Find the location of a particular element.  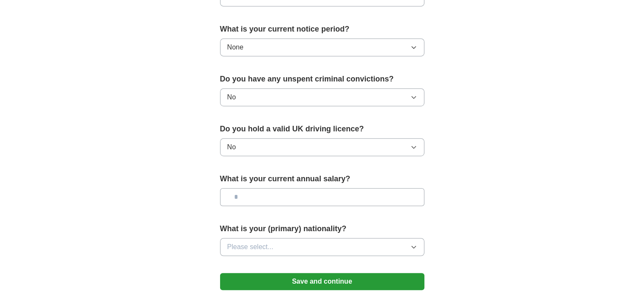

span: None is located at coordinates (236, 47).